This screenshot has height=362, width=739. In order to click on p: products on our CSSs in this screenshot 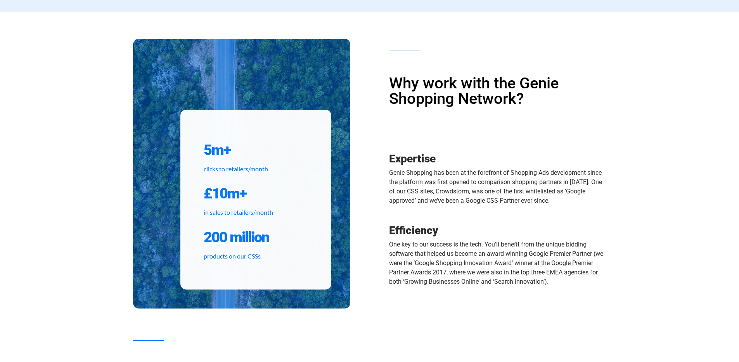, I will do `click(256, 256)`.